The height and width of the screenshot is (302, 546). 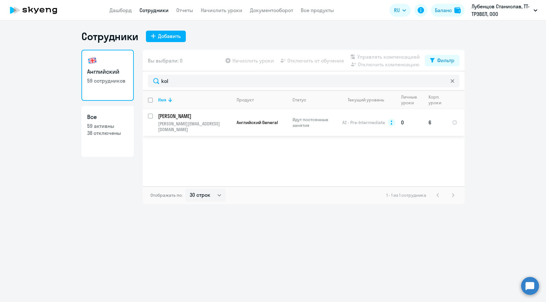 I want to click on span: Отображать по:, so click(x=166, y=195).